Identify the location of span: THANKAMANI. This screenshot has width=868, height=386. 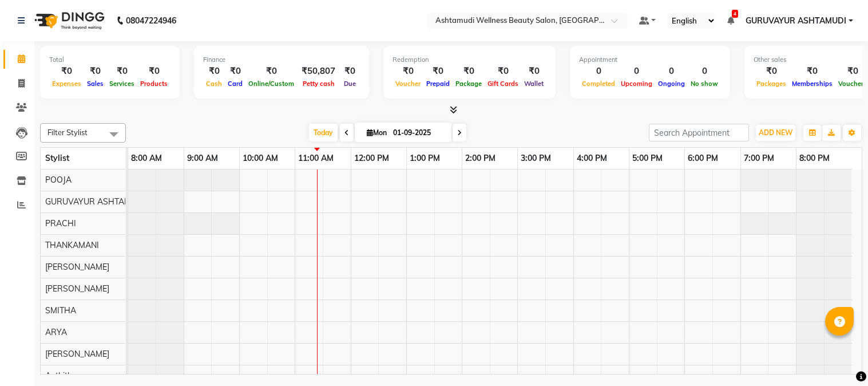
(72, 245).